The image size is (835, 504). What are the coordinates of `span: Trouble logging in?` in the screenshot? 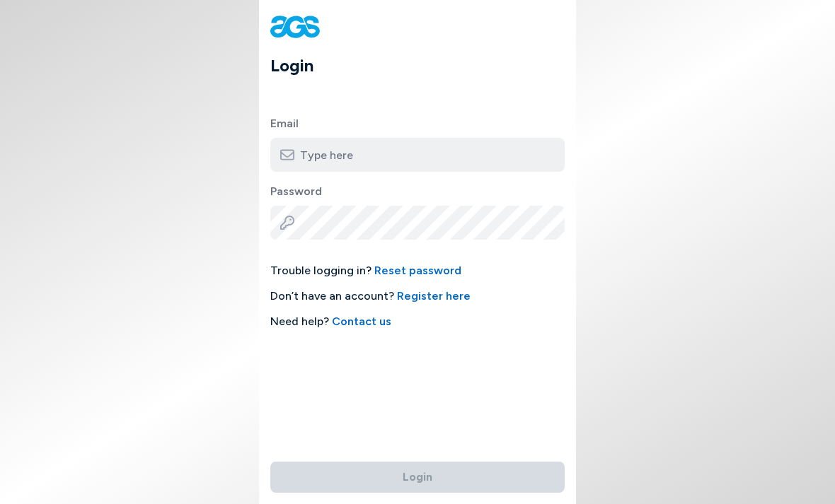 It's located at (418, 270).